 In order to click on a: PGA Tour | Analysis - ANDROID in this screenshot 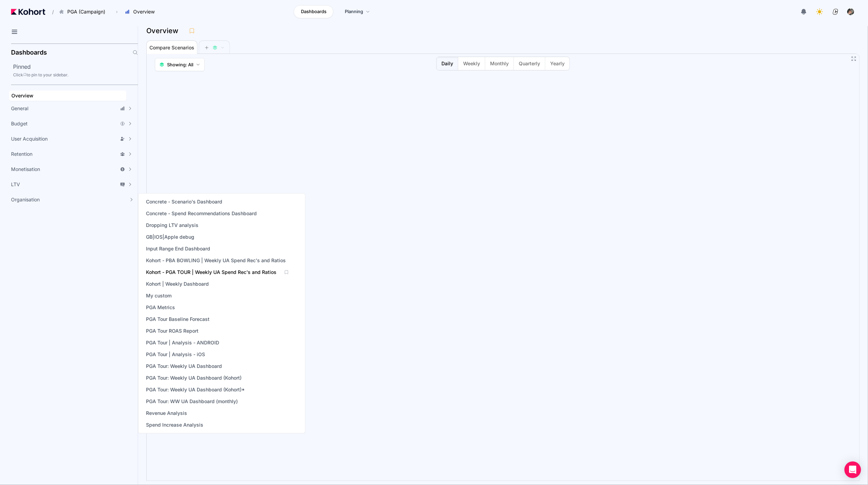, I will do `click(182, 343)`.